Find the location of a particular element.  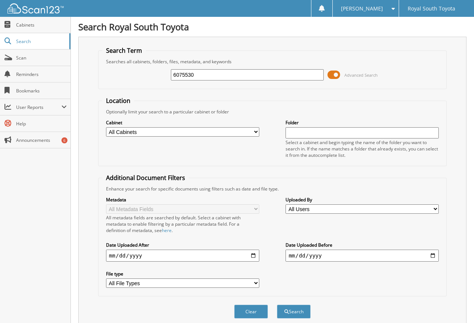

span: Scan is located at coordinates (41, 58).